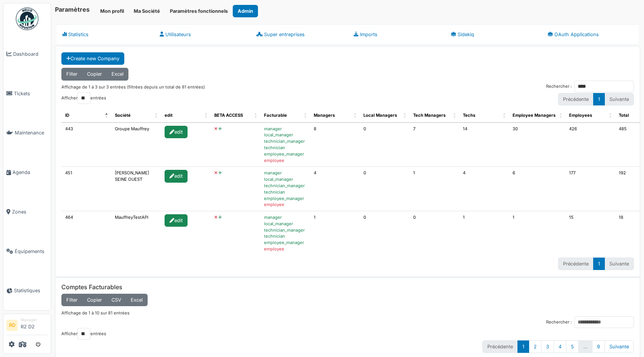  What do you see at coordinates (335, 116) in the screenshot?
I see `th: Managers : activer pour trier la colonne par ordre croissant` at bounding box center [335, 116].